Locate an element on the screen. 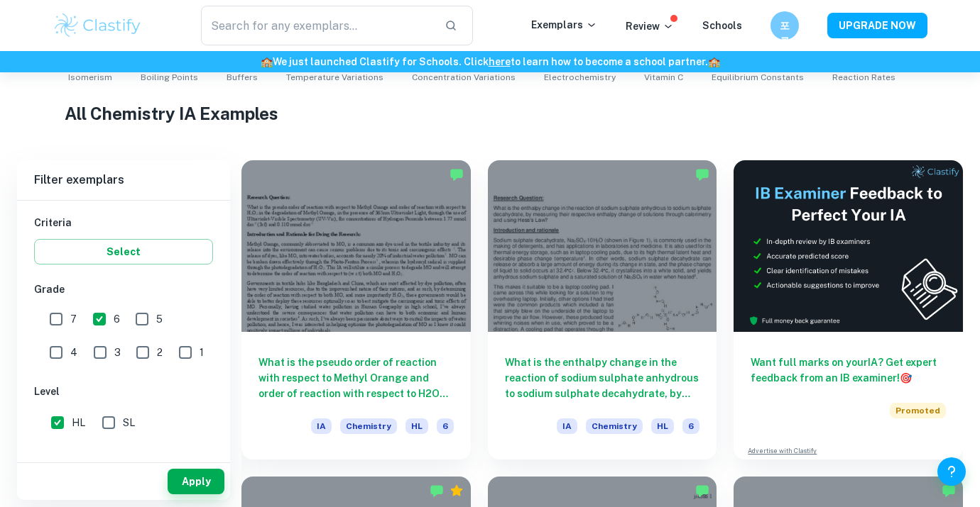  span: 1 is located at coordinates (202, 353).